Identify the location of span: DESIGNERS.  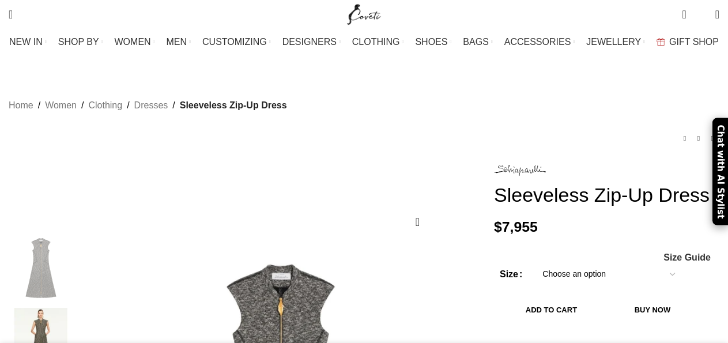
(310, 42).